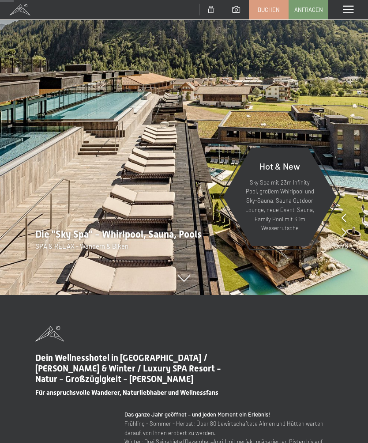 This screenshot has width=368, height=443. Describe the element at coordinates (280, 196) in the screenshot. I see `a: Hot & New Sky Spa mit 23m Infinity Pool, großem Whirlpool und Sky-Sauna, Sauna Outdoor Lounge, ne...` at that location.